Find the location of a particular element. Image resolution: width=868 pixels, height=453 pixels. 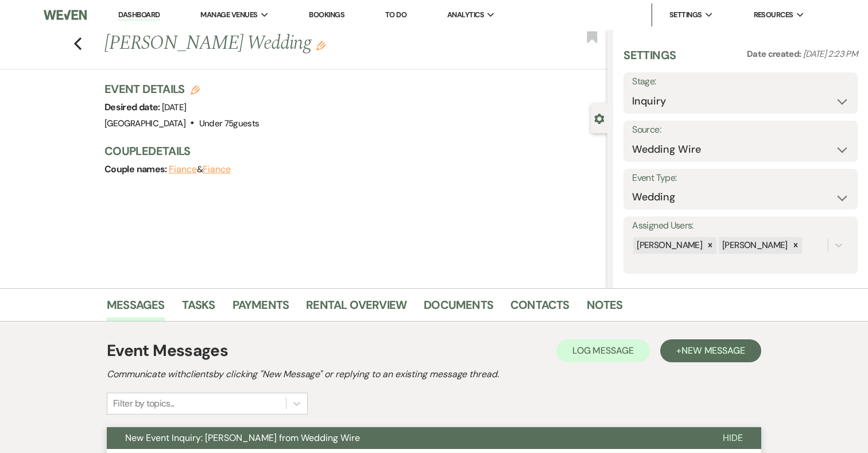

label: Stage: is located at coordinates (741, 82).